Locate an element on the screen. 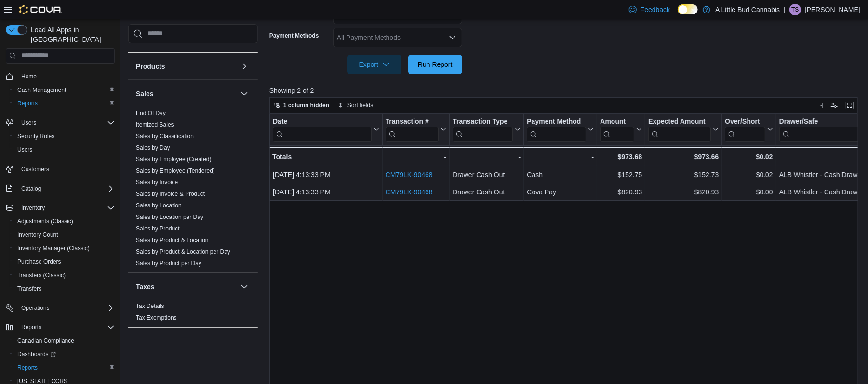  h3: Products is located at coordinates (150, 66).